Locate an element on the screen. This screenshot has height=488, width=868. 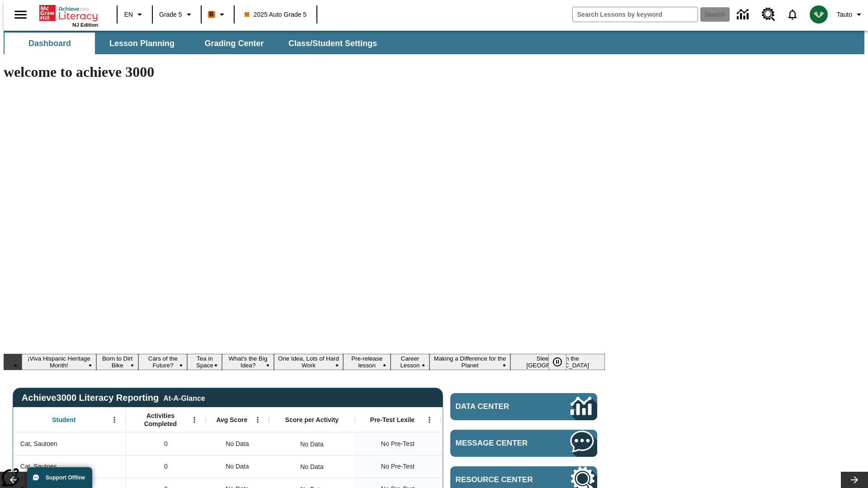
span: Message Center is located at coordinates (500, 444).